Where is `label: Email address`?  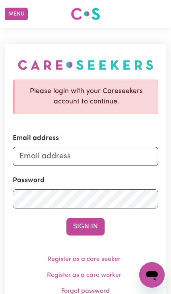 label: Email address is located at coordinates (36, 138).